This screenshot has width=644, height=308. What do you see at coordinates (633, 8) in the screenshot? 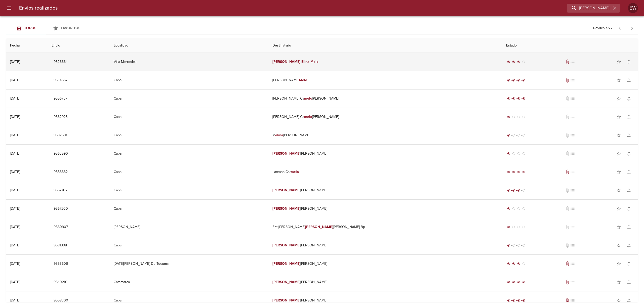
I see `div: Abrir información de usuario` at bounding box center [633, 8].